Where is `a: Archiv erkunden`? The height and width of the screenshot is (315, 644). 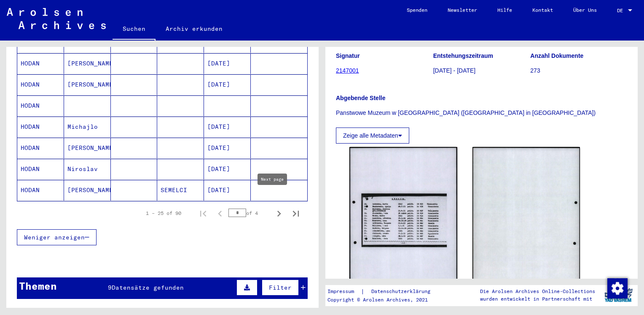
a: Archiv erkunden is located at coordinates (194, 29).